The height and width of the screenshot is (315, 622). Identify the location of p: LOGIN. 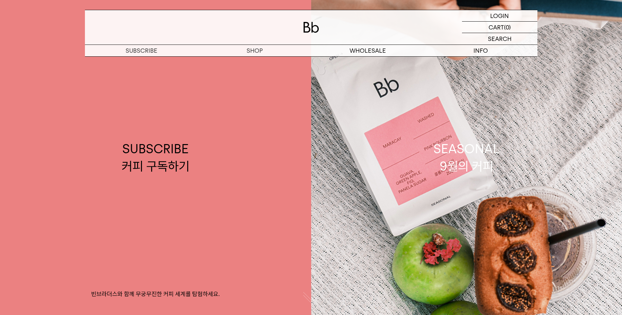
(499, 16).